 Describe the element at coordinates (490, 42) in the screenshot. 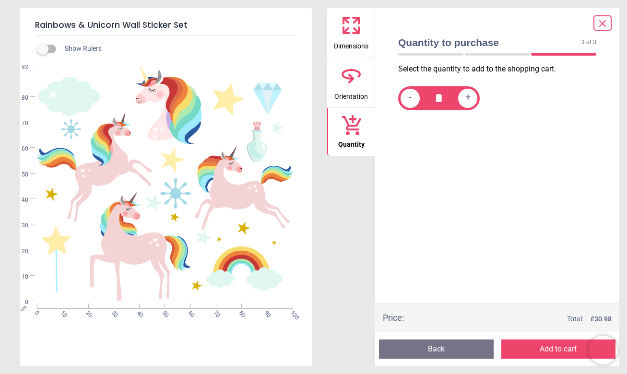

I see `span: Quantity to purchase` at that location.